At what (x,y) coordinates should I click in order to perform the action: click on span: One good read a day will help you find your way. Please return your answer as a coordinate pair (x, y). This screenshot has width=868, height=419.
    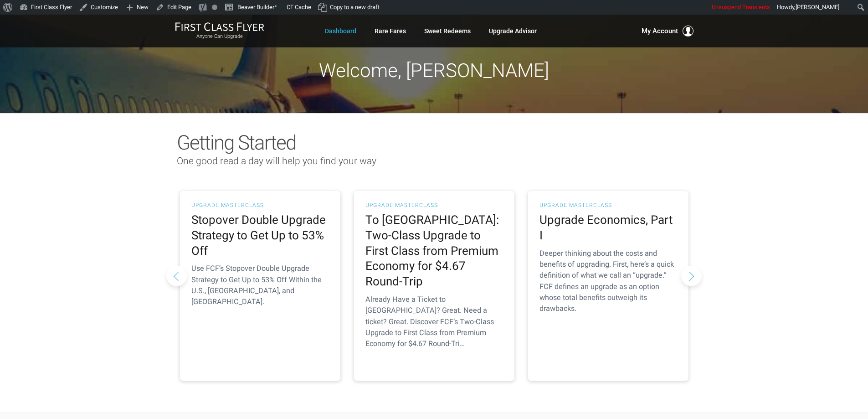
    Looking at the image, I should click on (276, 161).